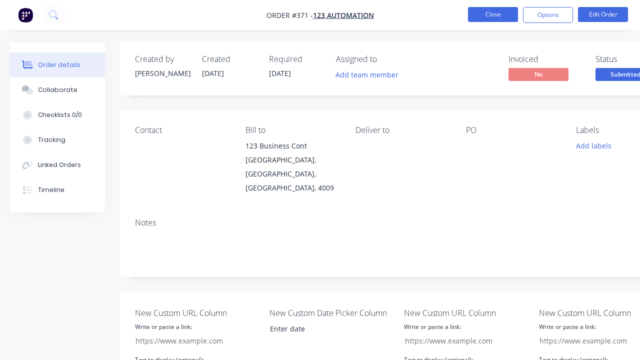 Image resolution: width=640 pixels, height=360 pixels. I want to click on div: Order details, so click(59, 65).